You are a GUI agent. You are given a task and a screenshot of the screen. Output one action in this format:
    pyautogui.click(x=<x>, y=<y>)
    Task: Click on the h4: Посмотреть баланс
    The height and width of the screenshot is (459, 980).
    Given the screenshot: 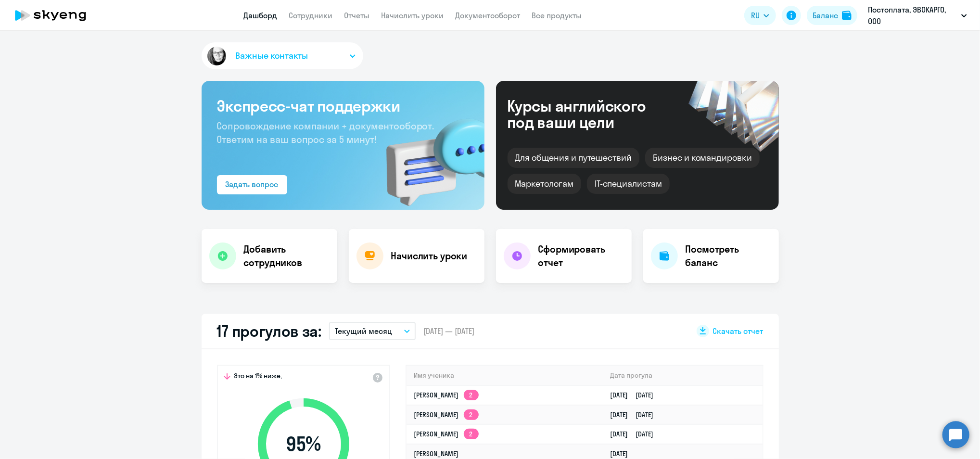 What is the action you would take?
    pyautogui.click(x=728, y=256)
    